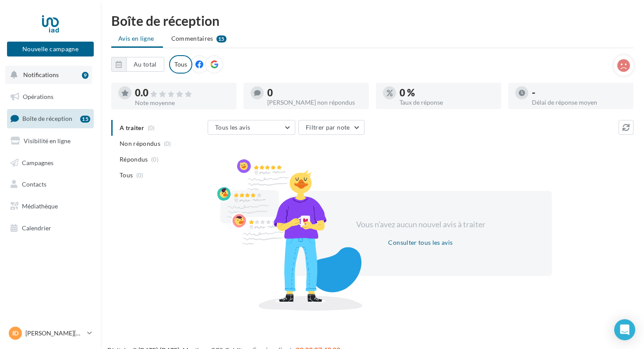 Image resolution: width=644 pixels, height=349 pixels. What do you see at coordinates (421, 224) in the screenshot?
I see `div: Vous n'avez aucun nouvel avis à traiter` at bounding box center [421, 224].